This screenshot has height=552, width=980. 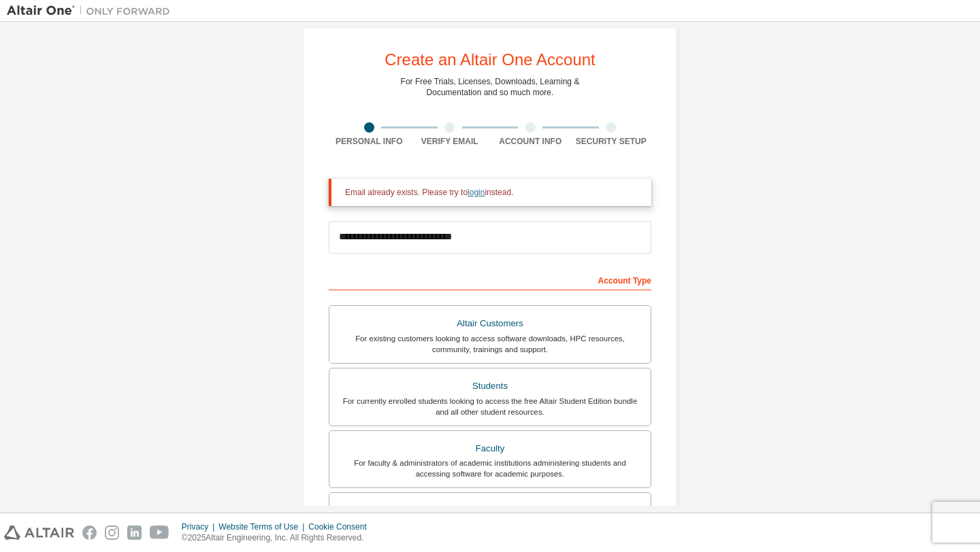 What do you see at coordinates (159, 533) in the screenshot?
I see `img: youtube.svg` at bounding box center [159, 533].